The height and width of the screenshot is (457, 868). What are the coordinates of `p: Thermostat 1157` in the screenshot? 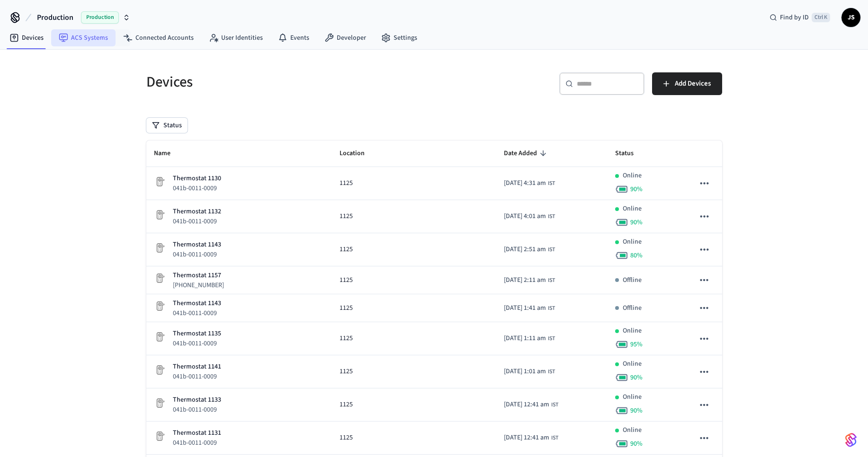 It's located at (199, 276).